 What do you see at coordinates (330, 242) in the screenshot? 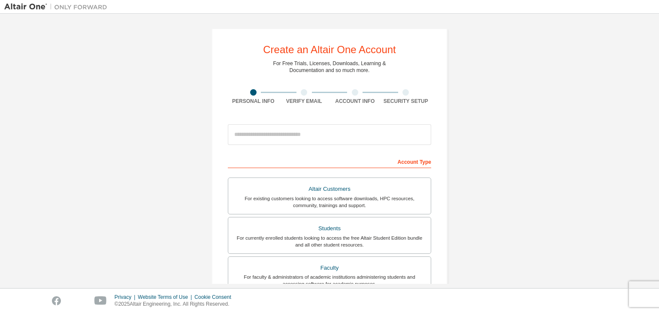
I see `div: For currently enrolled students looking to access the free Altair Student Edition bundle and all ...` at bounding box center [330, 242].